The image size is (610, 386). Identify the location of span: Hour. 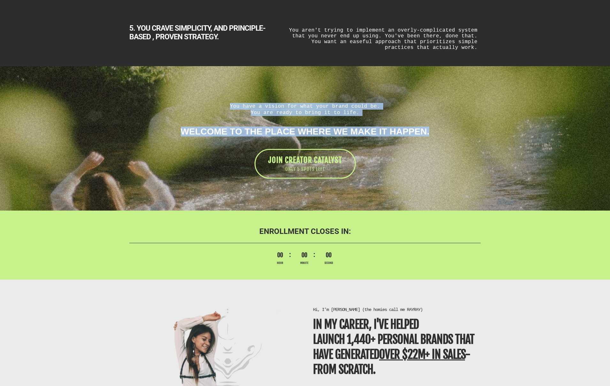
(280, 263).